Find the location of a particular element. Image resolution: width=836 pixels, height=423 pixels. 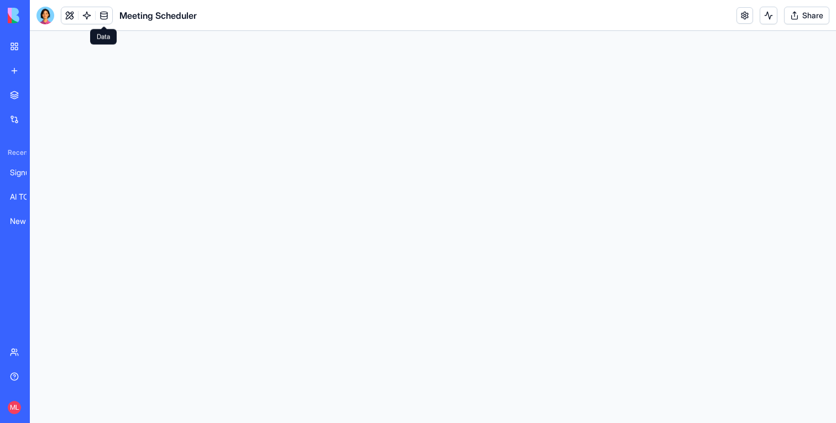

button: Share is located at coordinates (807, 15).